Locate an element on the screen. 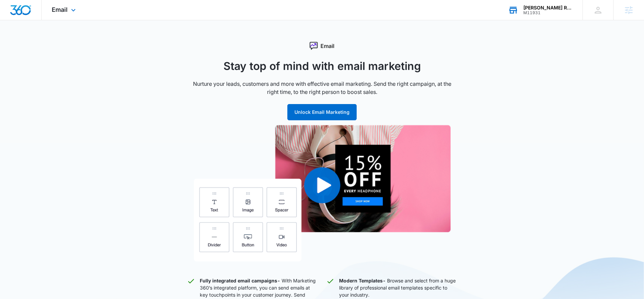 The image size is (644, 299). button: Unlock Email Marketing is located at coordinates (322, 112).